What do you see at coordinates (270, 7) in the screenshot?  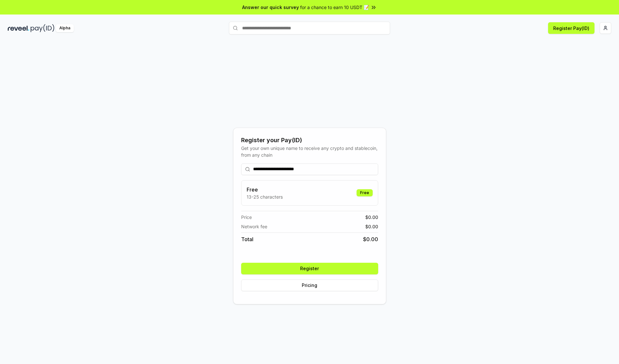 I see `span: Answer our quick survey` at bounding box center [270, 7].